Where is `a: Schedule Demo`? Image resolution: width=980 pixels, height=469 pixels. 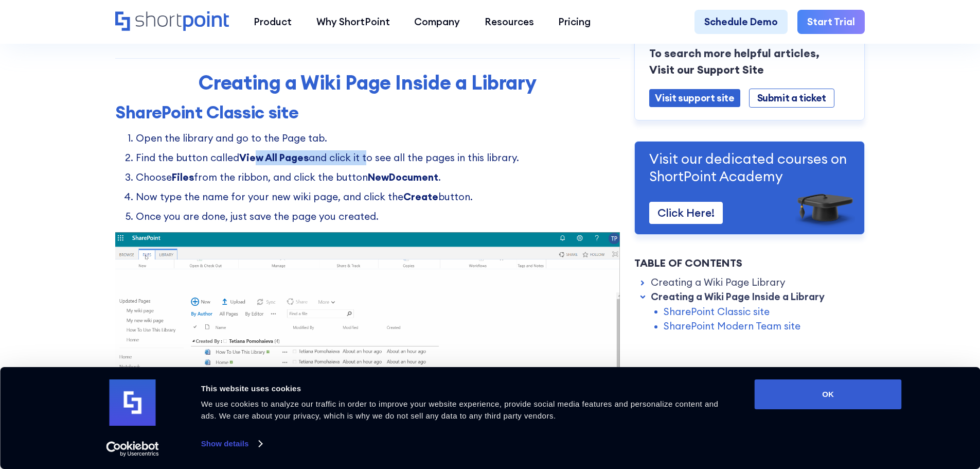 a: Schedule Demo is located at coordinates (741, 22).